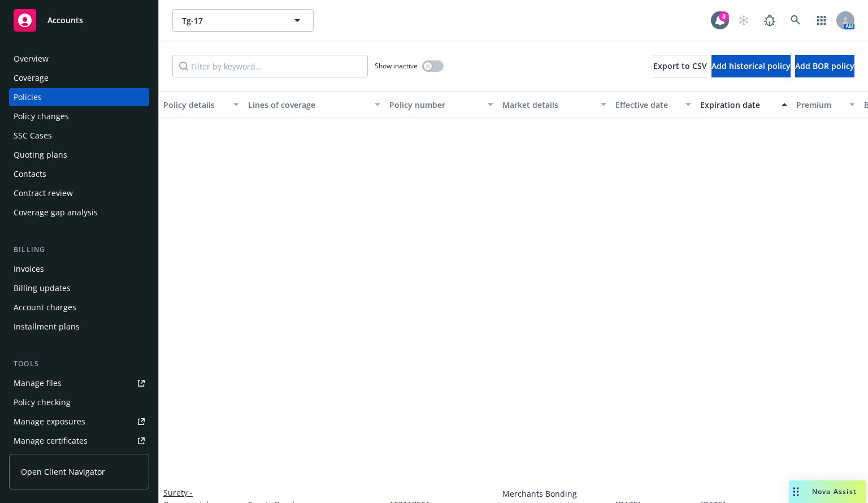 This screenshot has height=503, width=868. Describe the element at coordinates (647, 104) in the screenshot. I see `div: Effective date` at that location.